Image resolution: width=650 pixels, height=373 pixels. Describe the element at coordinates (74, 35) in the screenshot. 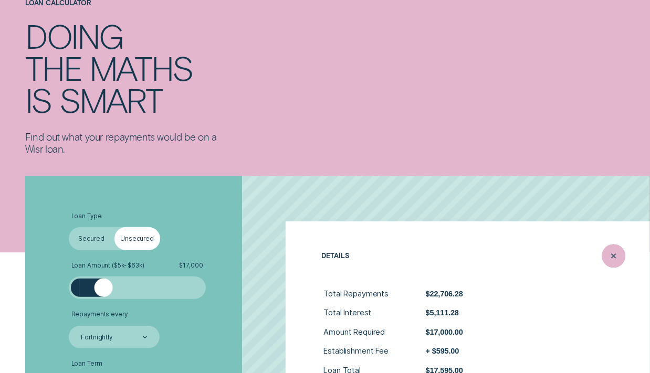

I see `div: Doing` at that location.